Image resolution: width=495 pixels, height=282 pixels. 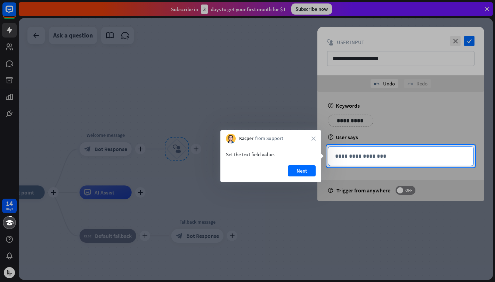 I want to click on div: Set the text field value., so click(x=271, y=154).